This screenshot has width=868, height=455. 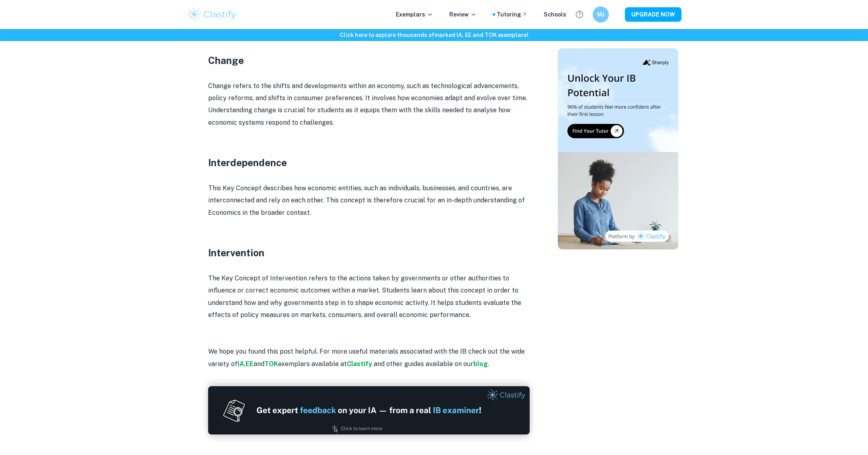 What do you see at coordinates (369, 410) in the screenshot?
I see `a: Ad` at bounding box center [369, 410].